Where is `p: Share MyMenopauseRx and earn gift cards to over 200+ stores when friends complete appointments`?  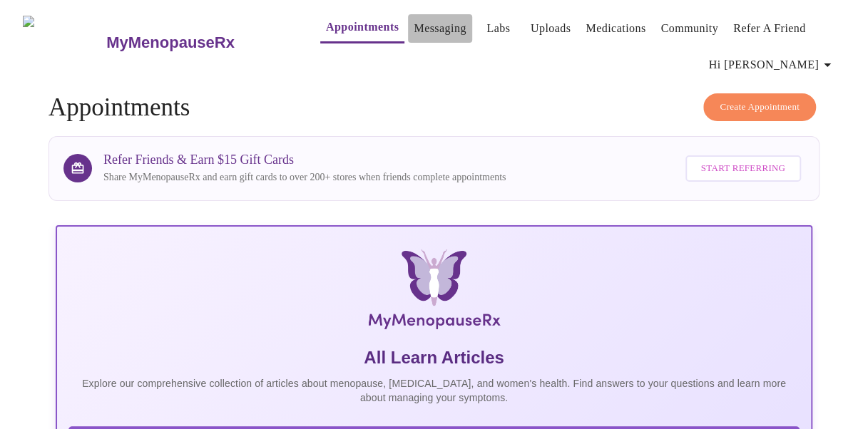 p: Share MyMenopauseRx and earn gift cards to over 200+ stores when friends complete appointments is located at coordinates (305, 178).